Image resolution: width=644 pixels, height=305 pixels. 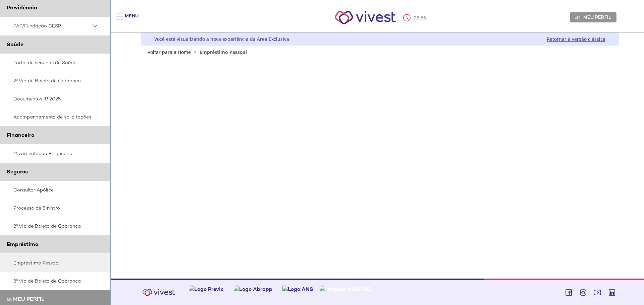 I want to click on span: PAP/Fundação CESP, so click(x=52, y=26).